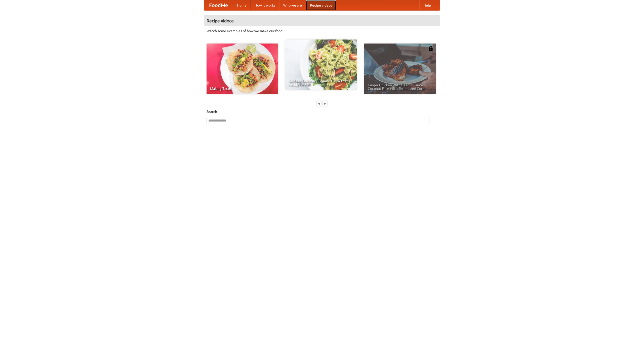  I want to click on a: Making Tacos, so click(242, 69).